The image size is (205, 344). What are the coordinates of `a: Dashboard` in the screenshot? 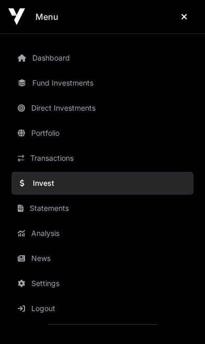 It's located at (102, 58).